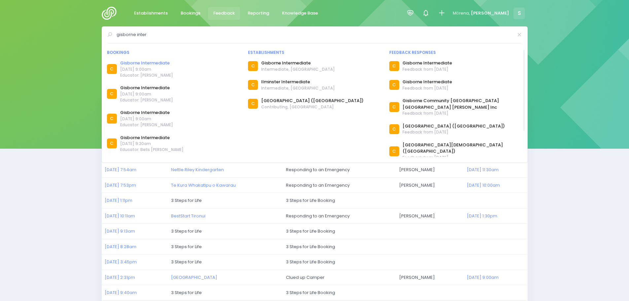  Describe the element at coordinates (456, 52) in the screenshot. I see `div: Feedback responses` at that location.